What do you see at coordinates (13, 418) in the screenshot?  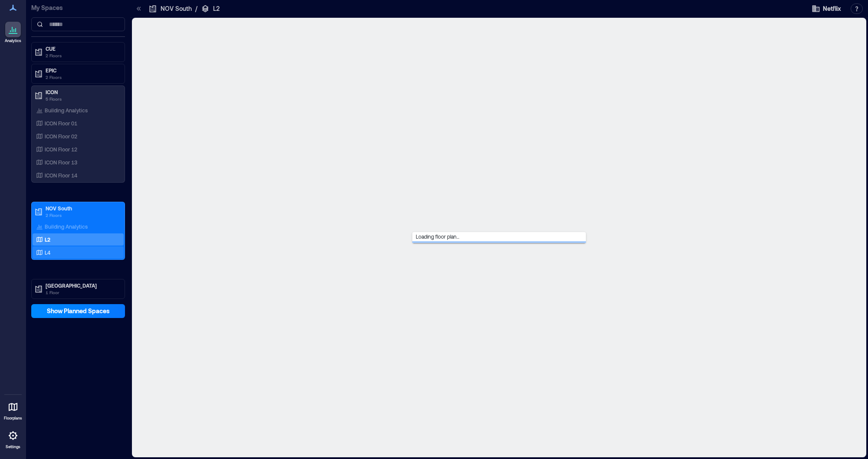 I see `p: Floorplans` at bounding box center [13, 418].